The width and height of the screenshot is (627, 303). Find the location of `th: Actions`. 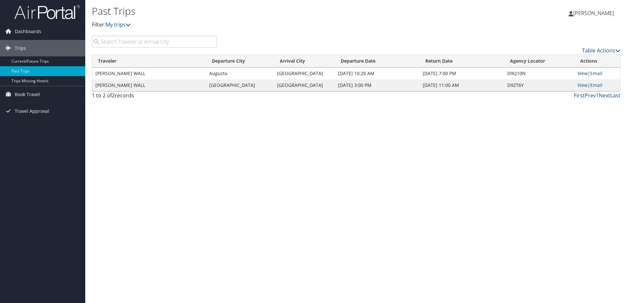

th: Actions is located at coordinates (597, 61).